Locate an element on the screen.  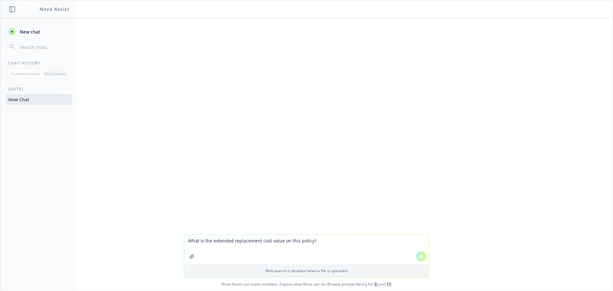
p: All accounts is located at coordinates (55, 73).